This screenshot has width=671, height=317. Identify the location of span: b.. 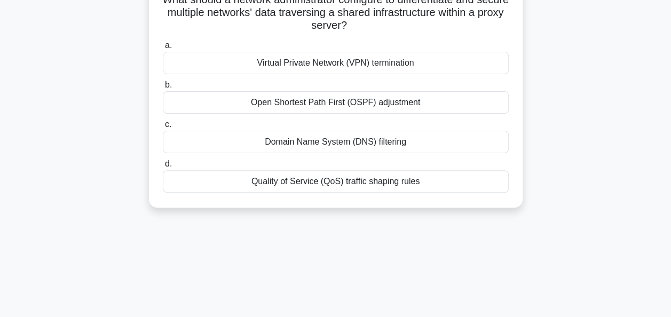
(168, 84).